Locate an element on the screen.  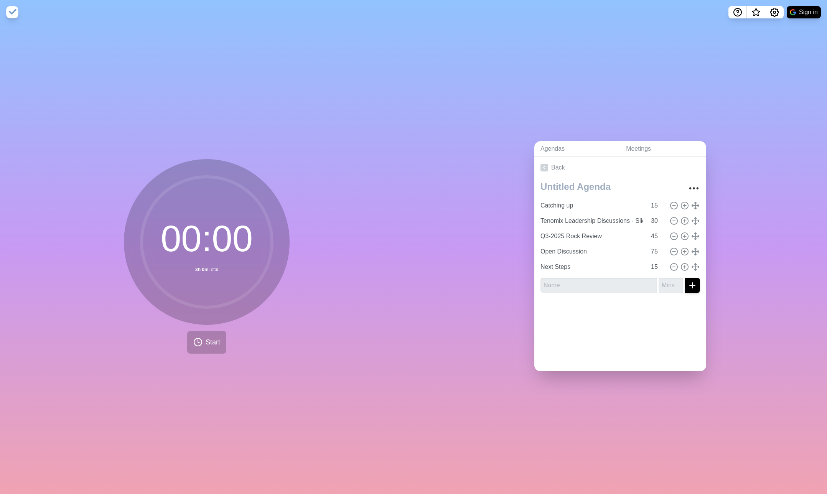
button: Help is located at coordinates (737, 12).